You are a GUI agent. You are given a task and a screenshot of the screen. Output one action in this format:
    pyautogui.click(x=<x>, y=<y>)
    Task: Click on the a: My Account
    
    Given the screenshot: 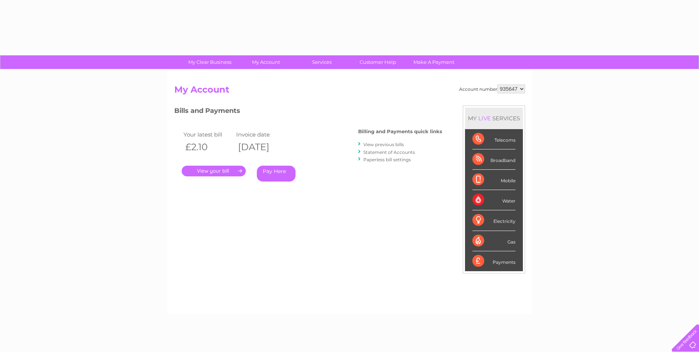 What is the action you would take?
    pyautogui.click(x=266, y=62)
    